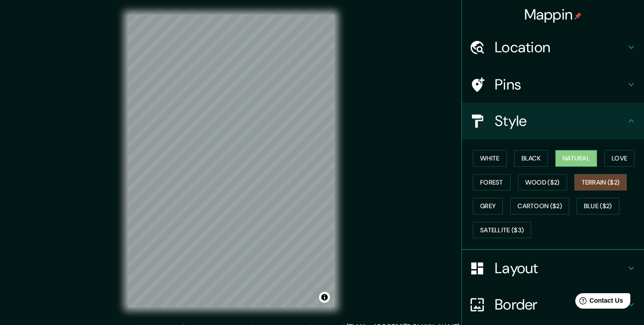 The width and height of the screenshot is (644, 325). Describe the element at coordinates (543, 183) in the screenshot. I see `button: Wood ($2)` at that location.